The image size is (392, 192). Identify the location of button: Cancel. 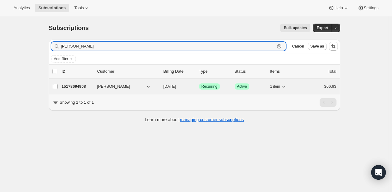
(298, 46).